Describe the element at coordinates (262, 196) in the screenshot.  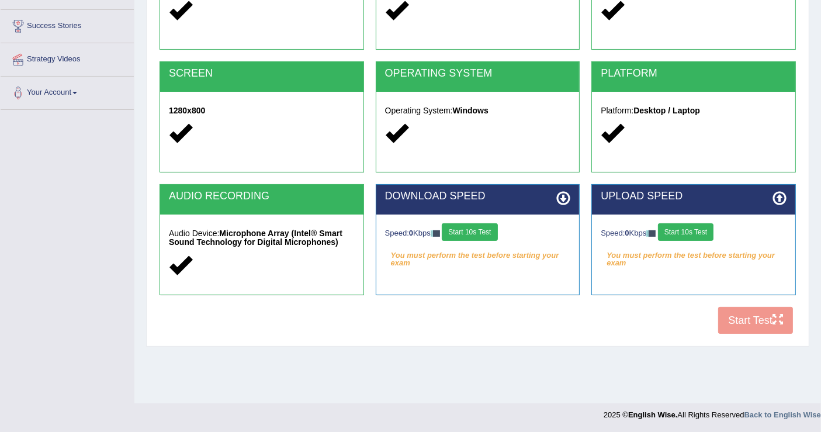
I see `h2: AUDIO RECORDING` at that location.